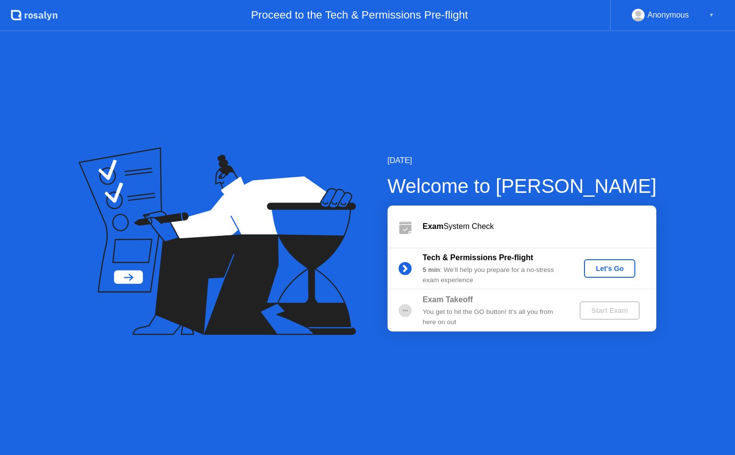  I want to click on div: Start Exam, so click(609, 311).